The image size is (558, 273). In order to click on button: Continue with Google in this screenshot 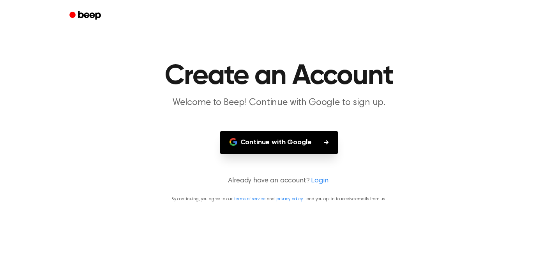, I will do `click(279, 143)`.